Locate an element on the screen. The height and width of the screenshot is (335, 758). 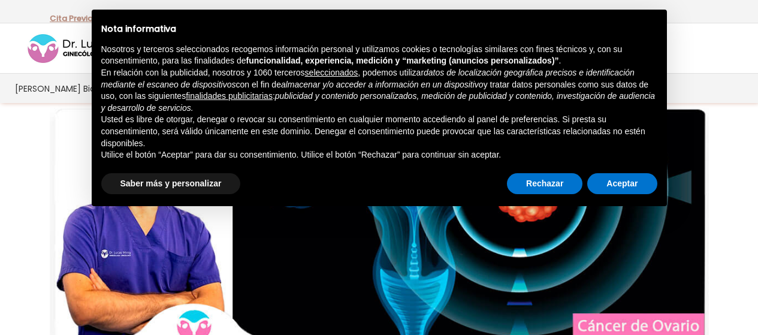
p: Nosotros y terceros seleccionados recogemos información personal y utilizamos cookies o tecnologí... is located at coordinates (380, 55).